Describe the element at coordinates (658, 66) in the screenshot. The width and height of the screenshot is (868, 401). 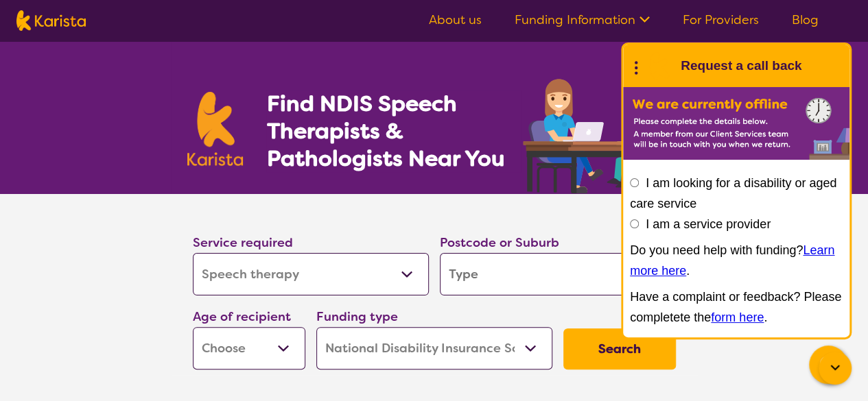
I see `img: Karista` at that location.